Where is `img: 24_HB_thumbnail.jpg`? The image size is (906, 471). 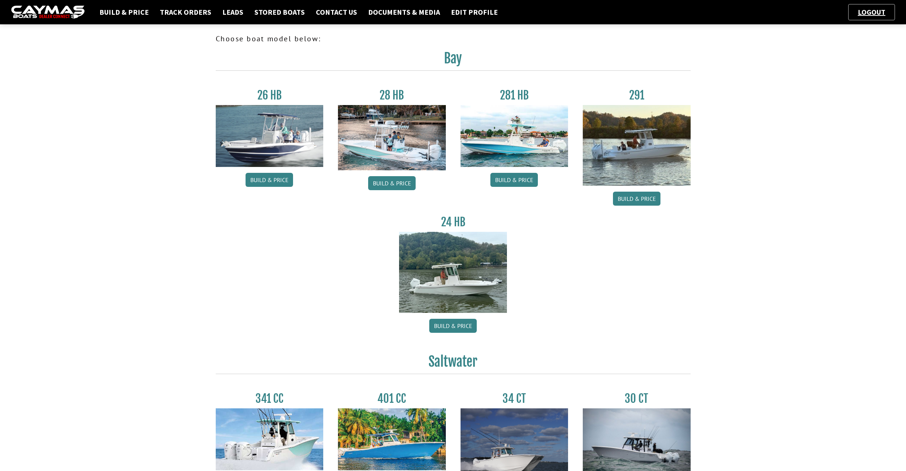
img: 24_HB_thumbnail.jpg is located at coordinates (453, 272).